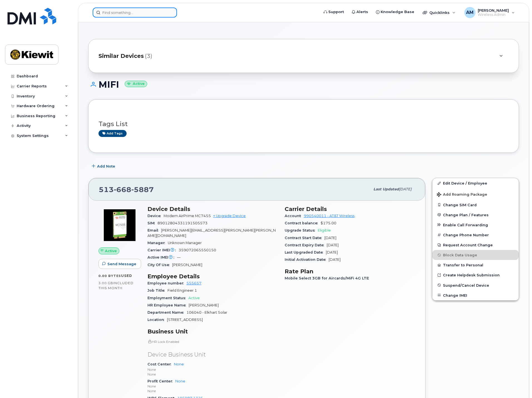 This screenshot has width=532, height=398. I want to click on span: Similar Devices, so click(121, 56).